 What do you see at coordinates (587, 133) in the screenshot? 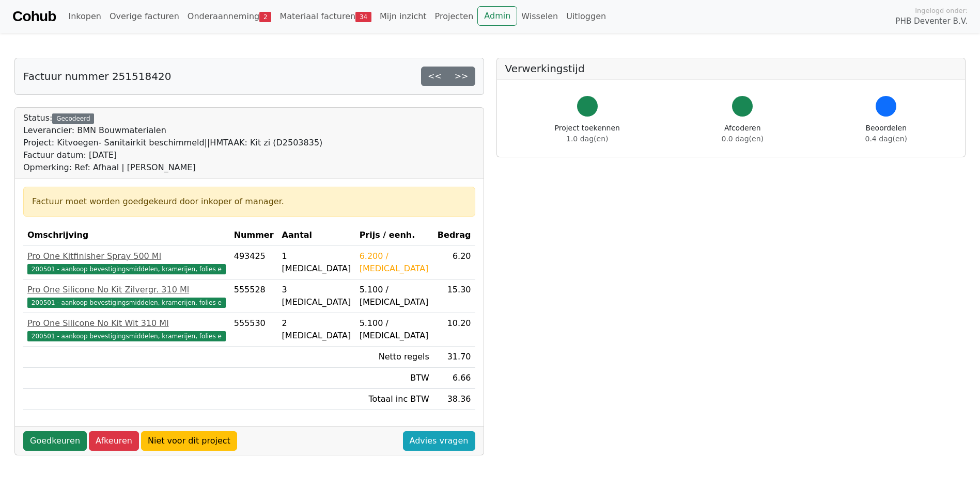
I see `div: Project toekennen` at bounding box center [587, 133].